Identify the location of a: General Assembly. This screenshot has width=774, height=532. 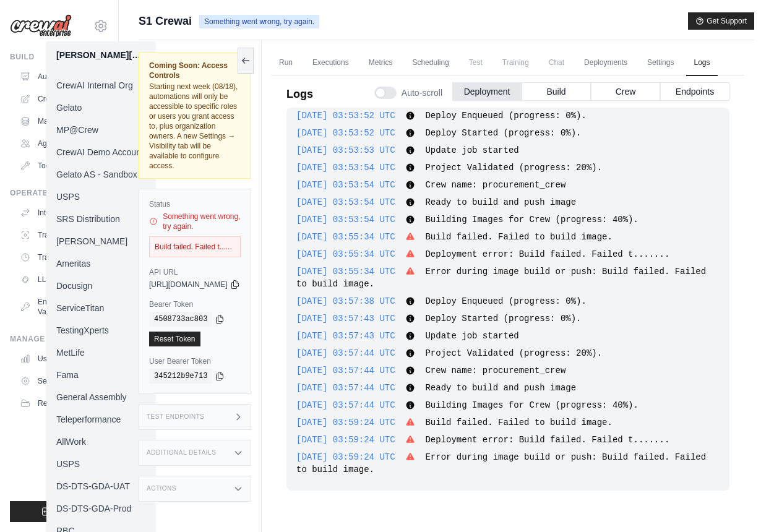
(101, 397).